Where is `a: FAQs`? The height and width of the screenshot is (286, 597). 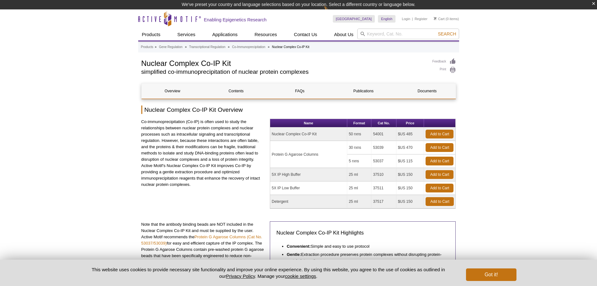
a: FAQs is located at coordinates (300, 91).